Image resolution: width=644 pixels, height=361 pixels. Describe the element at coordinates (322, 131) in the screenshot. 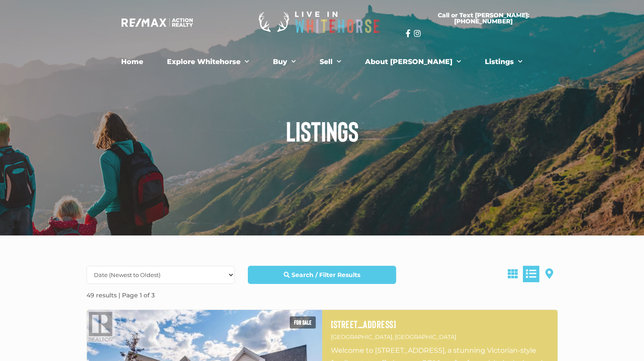

I see `h1: Listings` at that location.